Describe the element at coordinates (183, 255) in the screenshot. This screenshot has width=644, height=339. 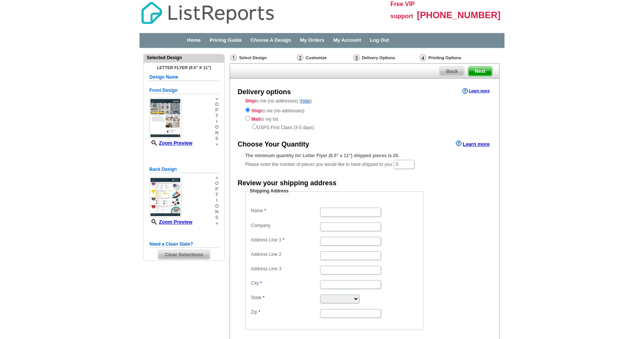
I see `span: Clear Selections` at that location.